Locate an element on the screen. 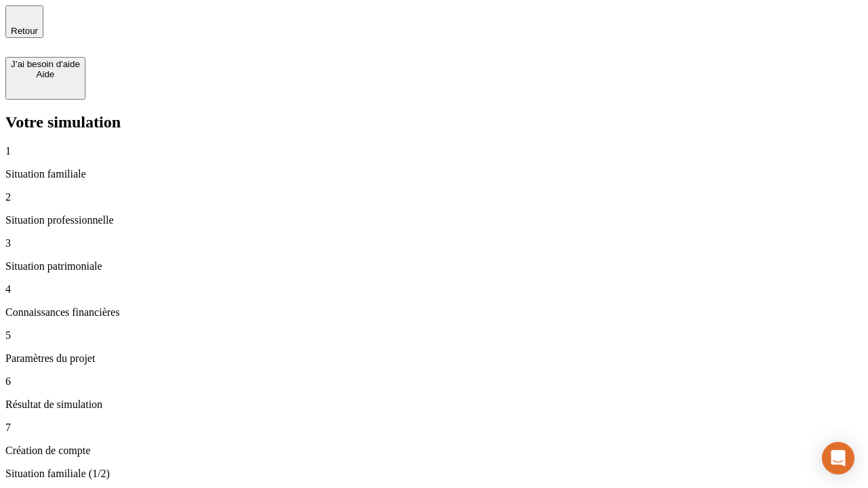 The image size is (868, 488). div: J’ai besoin d'aide is located at coordinates (45, 64).